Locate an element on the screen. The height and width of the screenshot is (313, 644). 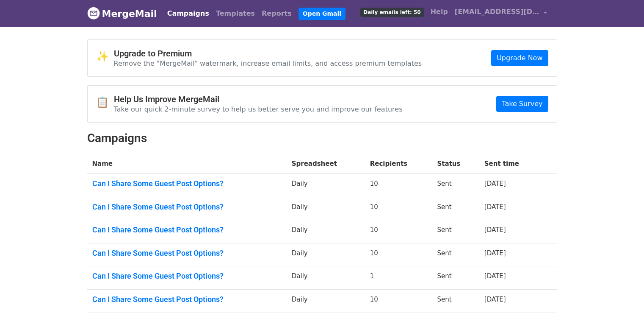
a: MergeMail is located at coordinates (122, 14).